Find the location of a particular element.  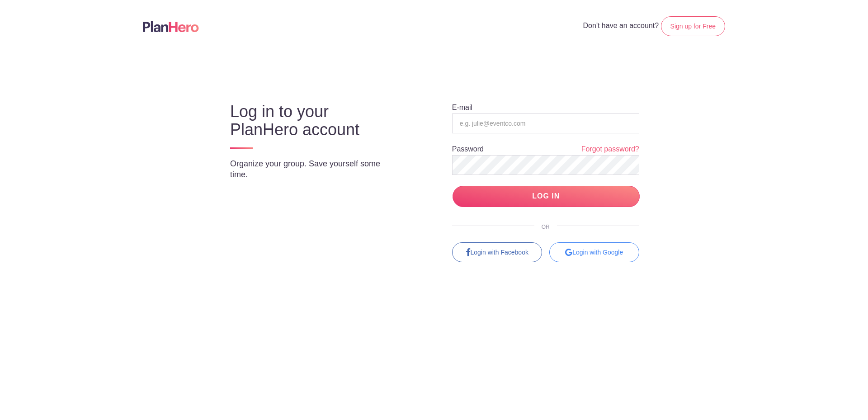

a: Login with Facebook is located at coordinates (497, 252).